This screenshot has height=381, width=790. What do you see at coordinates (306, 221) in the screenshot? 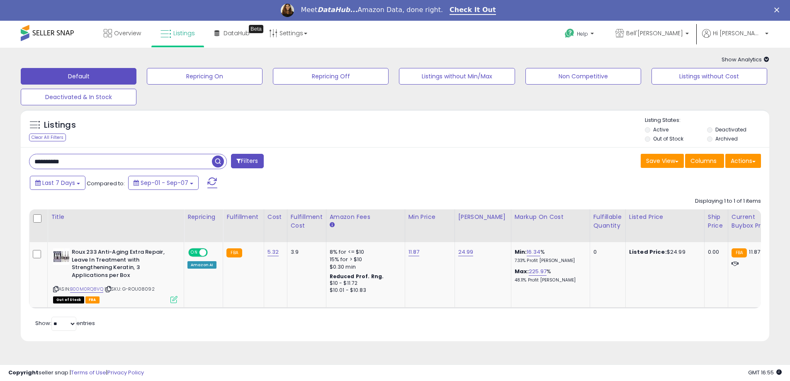
I see `div: Fulfillment Cost` at bounding box center [306, 221].